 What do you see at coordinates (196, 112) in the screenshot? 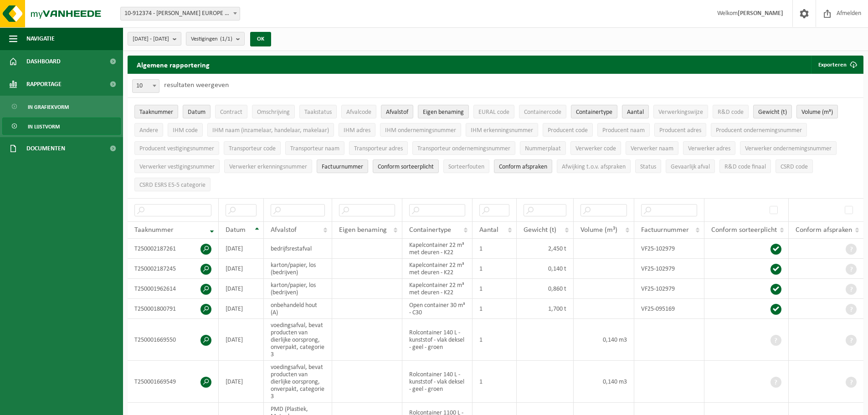
I see `button: DatumDatum: Activate to sort` at bounding box center [196, 112].